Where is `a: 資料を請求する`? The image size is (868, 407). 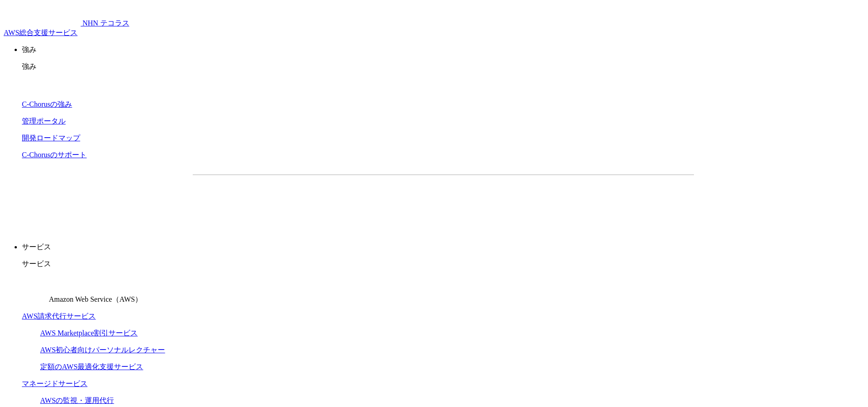
a: 資料を請求する is located at coordinates (366, 201).